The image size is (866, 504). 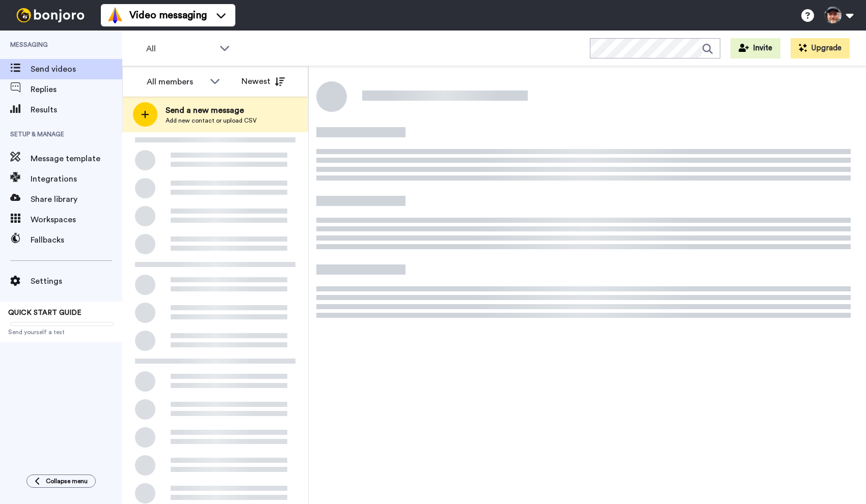 What do you see at coordinates (115, 15) in the screenshot?
I see `img: vm-color.svg` at bounding box center [115, 15].